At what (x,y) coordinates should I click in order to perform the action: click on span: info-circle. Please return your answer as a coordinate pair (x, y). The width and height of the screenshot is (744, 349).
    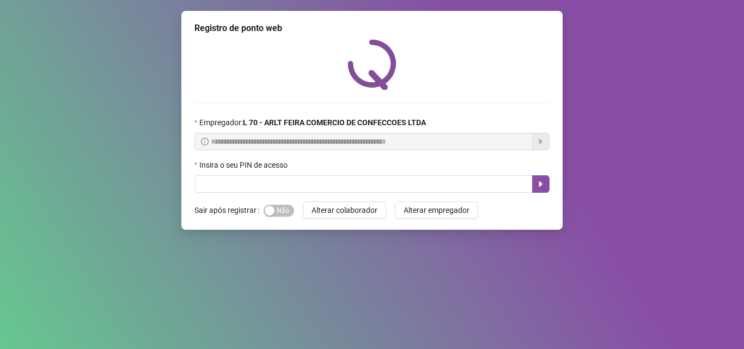
    Looking at the image, I should click on (205, 142).